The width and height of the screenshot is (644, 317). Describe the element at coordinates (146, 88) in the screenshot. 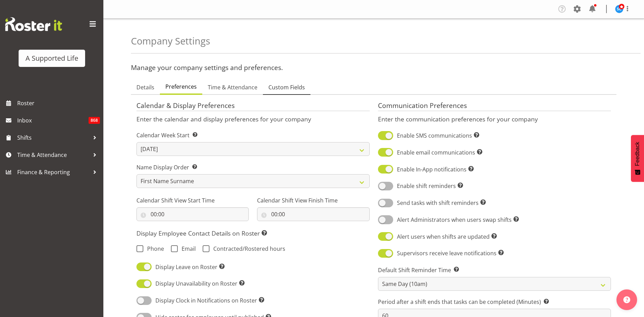

I see `span: Details` at that location.